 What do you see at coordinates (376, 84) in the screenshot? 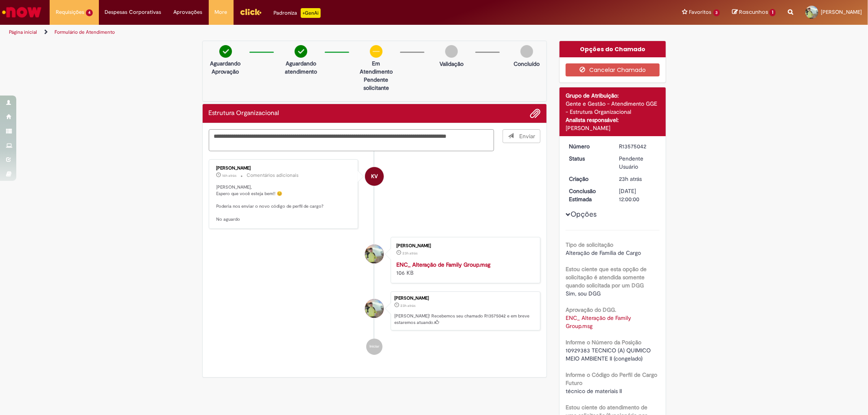
I see `p: Pendente solicitante` at bounding box center [376, 84].